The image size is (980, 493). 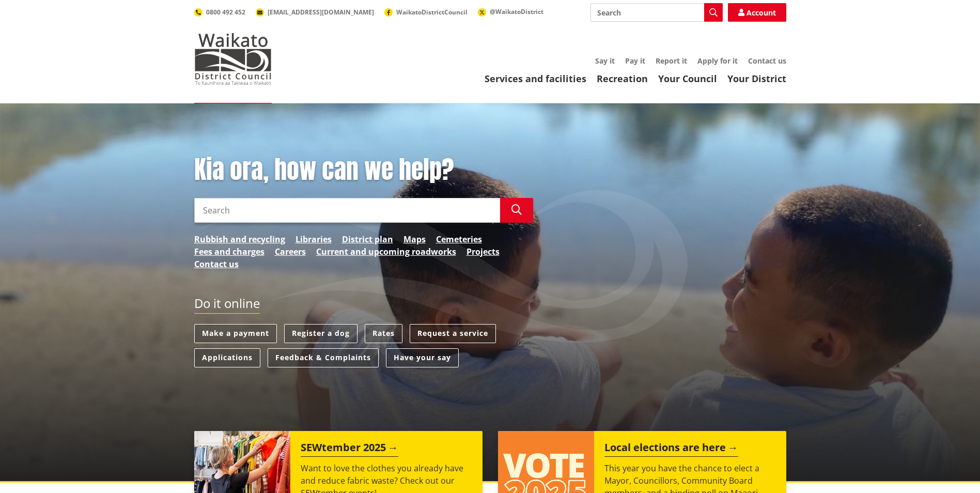 What do you see at coordinates (240, 239) in the screenshot?
I see `a: Rubbish and recycling` at bounding box center [240, 239].